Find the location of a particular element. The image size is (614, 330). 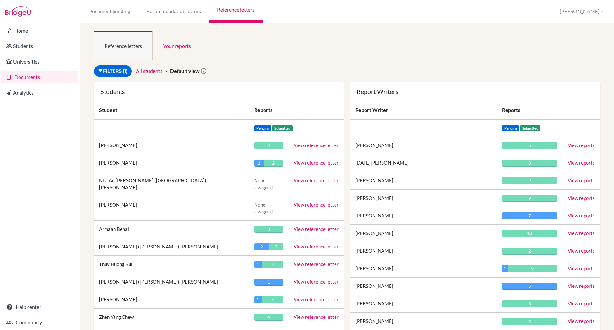

a: Community is located at coordinates (40, 323).